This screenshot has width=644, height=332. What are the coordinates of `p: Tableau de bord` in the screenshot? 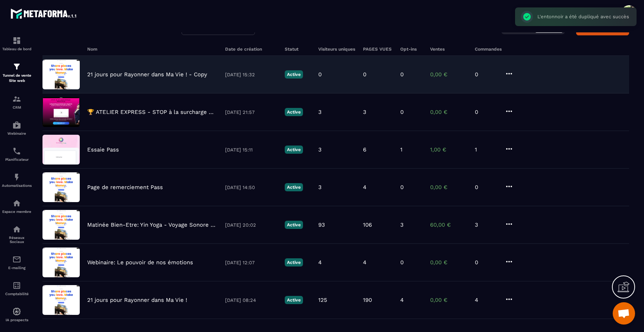 It's located at (17, 49).